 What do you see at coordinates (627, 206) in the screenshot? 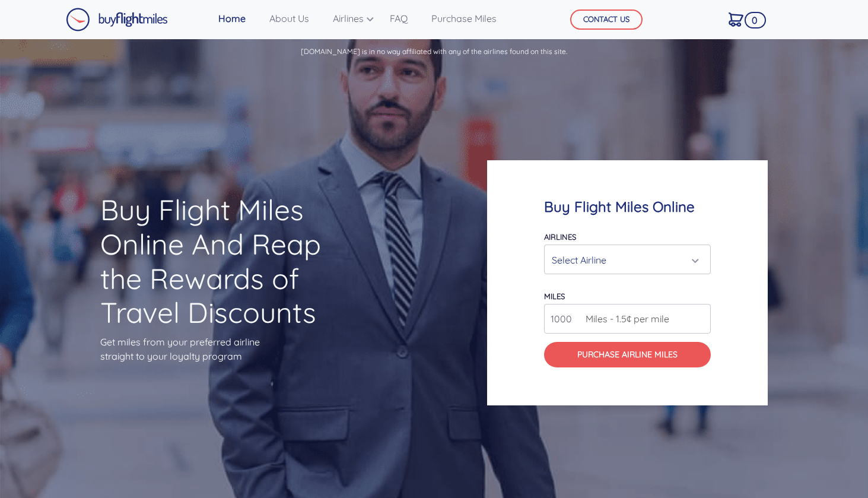
I see `h4: Buy Flight Miles Online` at bounding box center [627, 206].